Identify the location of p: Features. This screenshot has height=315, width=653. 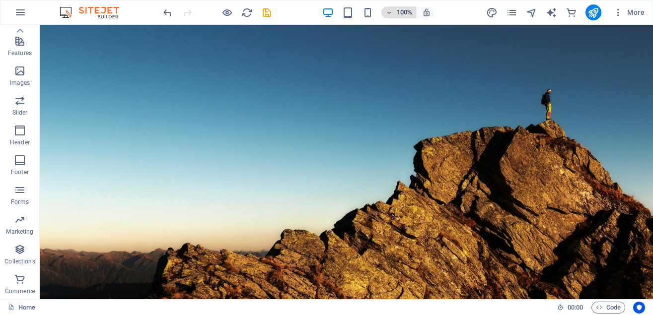
(20, 53).